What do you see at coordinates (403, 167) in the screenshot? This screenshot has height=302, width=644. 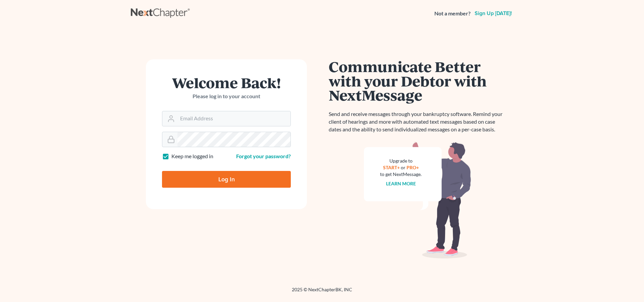 I see `span: or` at bounding box center [403, 167].